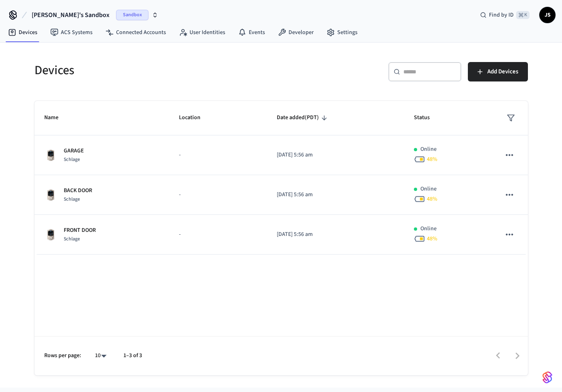 This screenshot has width=562, height=392. I want to click on a: Developer, so click(296, 32).